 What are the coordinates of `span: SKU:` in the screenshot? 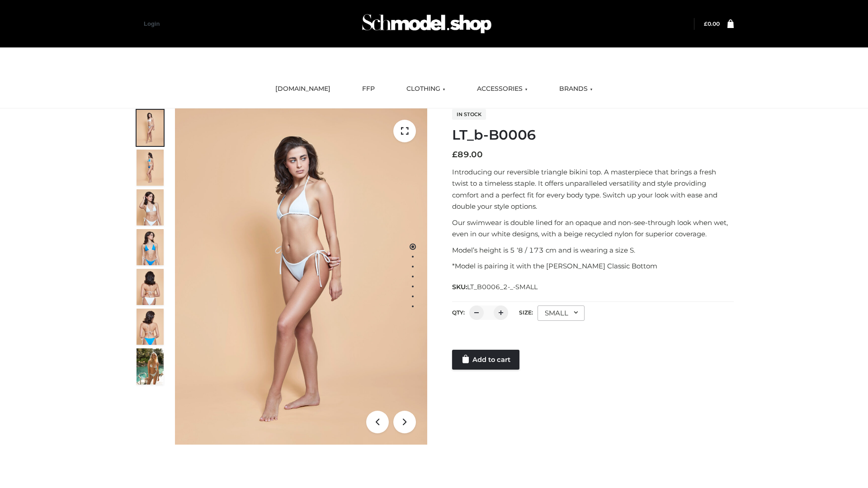 It's located at (495, 287).